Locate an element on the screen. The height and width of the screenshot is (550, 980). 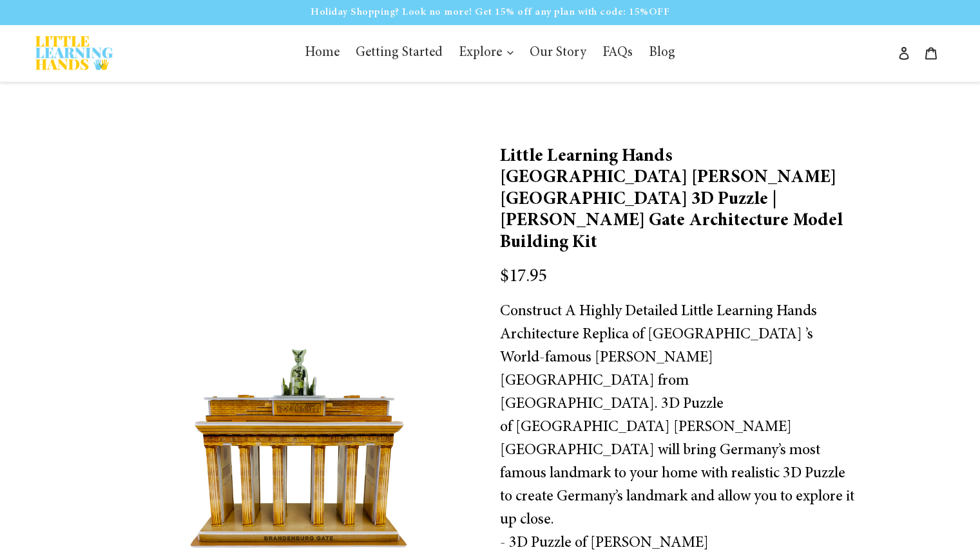
a: Home is located at coordinates (322, 54).